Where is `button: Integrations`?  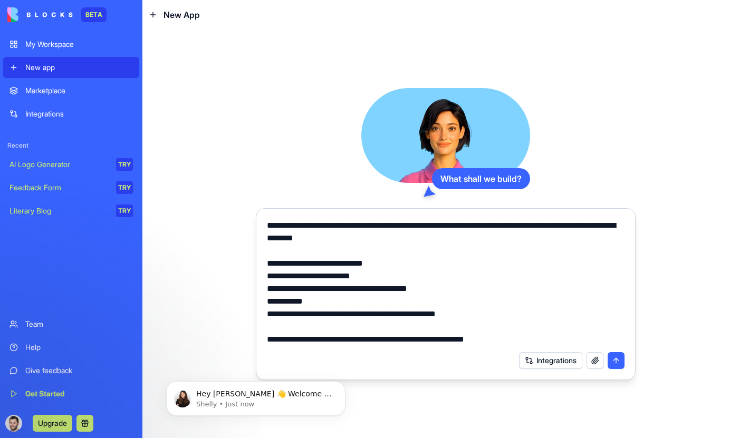
button: Integrations is located at coordinates (551, 361).